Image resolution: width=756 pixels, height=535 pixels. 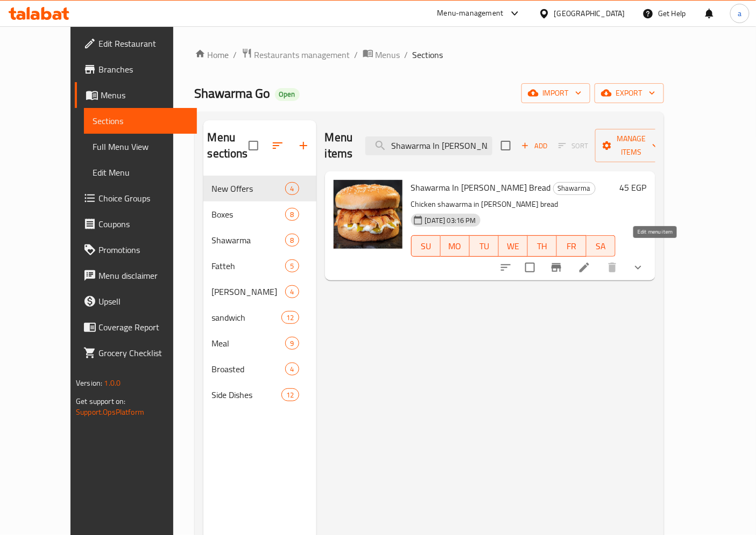 I want to click on span: sandwich, so click(x=247, y=317).